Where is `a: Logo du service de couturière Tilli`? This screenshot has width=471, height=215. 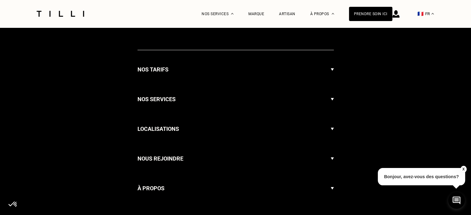
a: Logo du service de couturière Tilli is located at coordinates (60, 14).